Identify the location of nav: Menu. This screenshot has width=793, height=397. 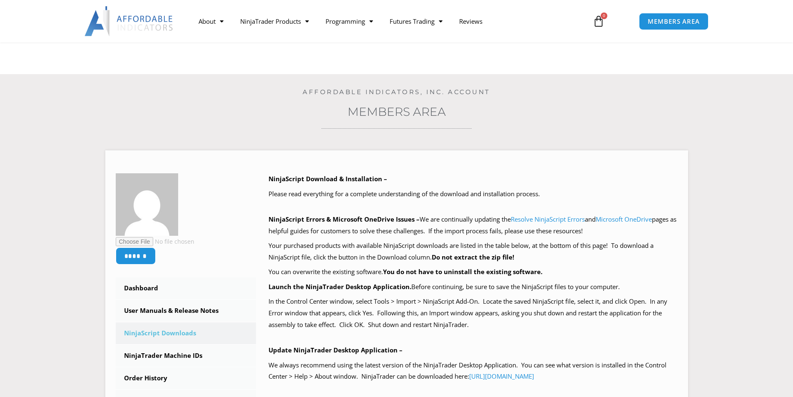
(387, 21).